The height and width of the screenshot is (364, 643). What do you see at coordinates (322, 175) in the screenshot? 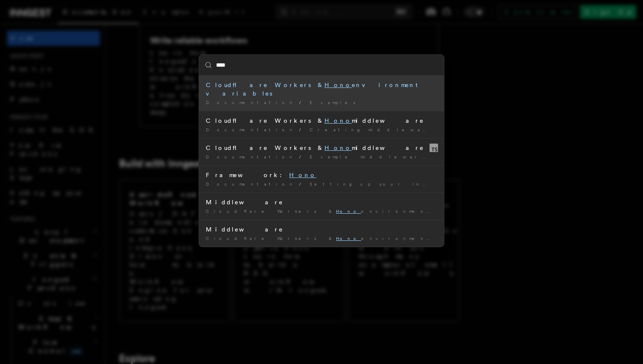
I see `div: Framework:` at bounding box center [322, 175].